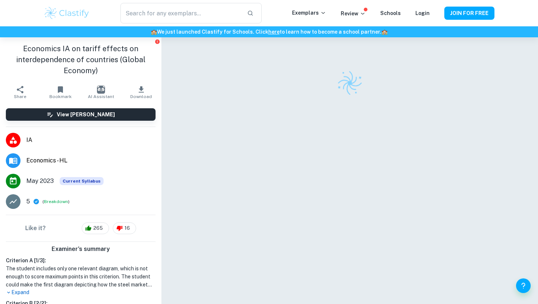 This screenshot has width=538, height=304. Describe the element at coordinates (82, 181) in the screenshot. I see `span: Current Syllabus` at that location.